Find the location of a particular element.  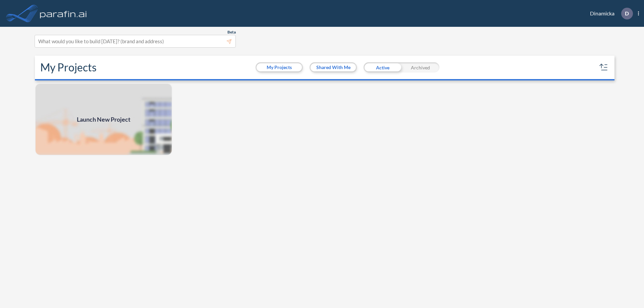

button: Shared With Me is located at coordinates (333, 67).